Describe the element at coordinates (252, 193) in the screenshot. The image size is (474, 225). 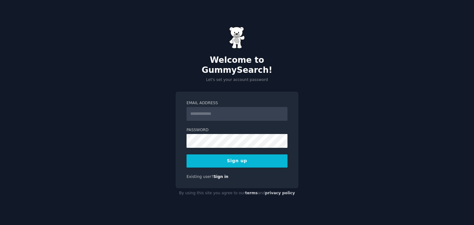
I see `a: terms` at that location.